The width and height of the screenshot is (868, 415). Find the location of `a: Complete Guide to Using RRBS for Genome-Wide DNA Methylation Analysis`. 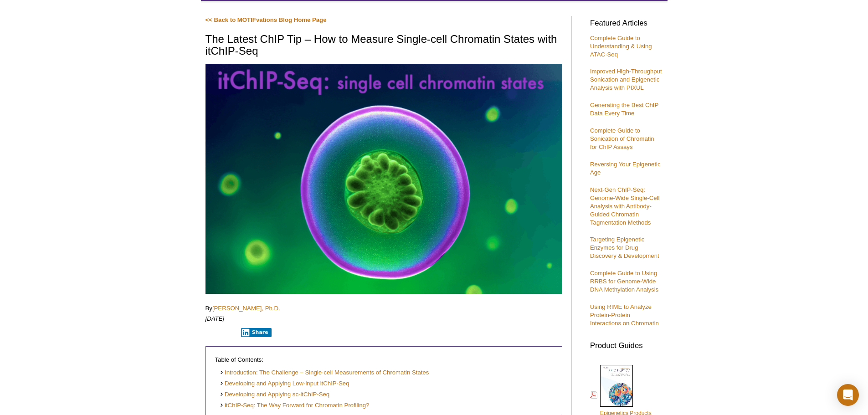

a: Complete Guide to Using RRBS for Genome-Wide DNA Methylation Analysis is located at coordinates (624, 281).